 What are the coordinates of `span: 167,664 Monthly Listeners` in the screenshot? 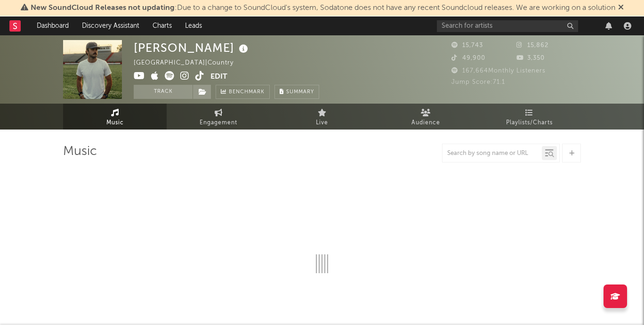 It's located at (498, 71).